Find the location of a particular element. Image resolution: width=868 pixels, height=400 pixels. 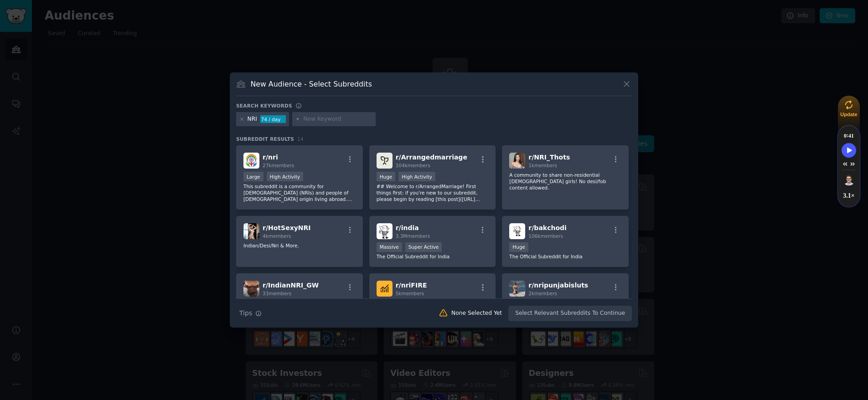

img: NRI_Thots is located at coordinates (517, 160).